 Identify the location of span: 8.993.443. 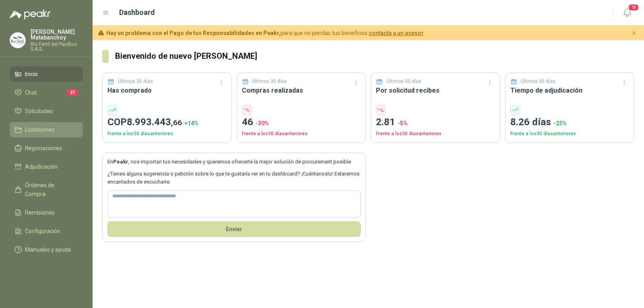
(154, 122).